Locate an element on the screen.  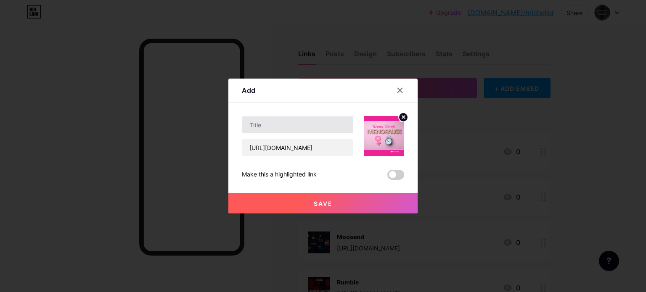
span: Save is located at coordinates (323, 203).